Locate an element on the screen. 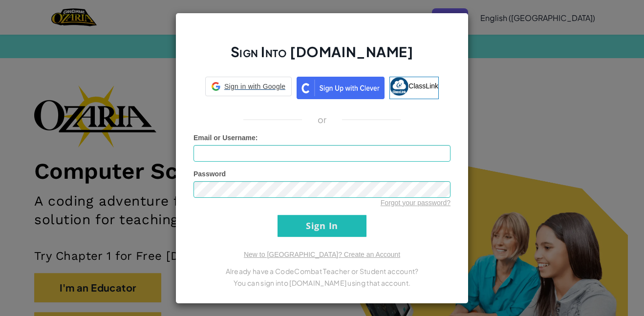  span: Sign in with Google is located at coordinates (255, 87).